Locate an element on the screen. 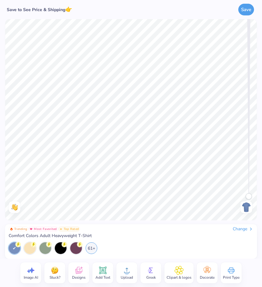  span: Image AI is located at coordinates (31, 278).